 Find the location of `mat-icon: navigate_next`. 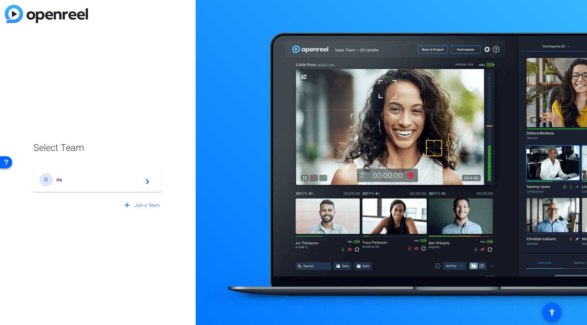

mat-icon: navigate_next is located at coordinates (145, 180).